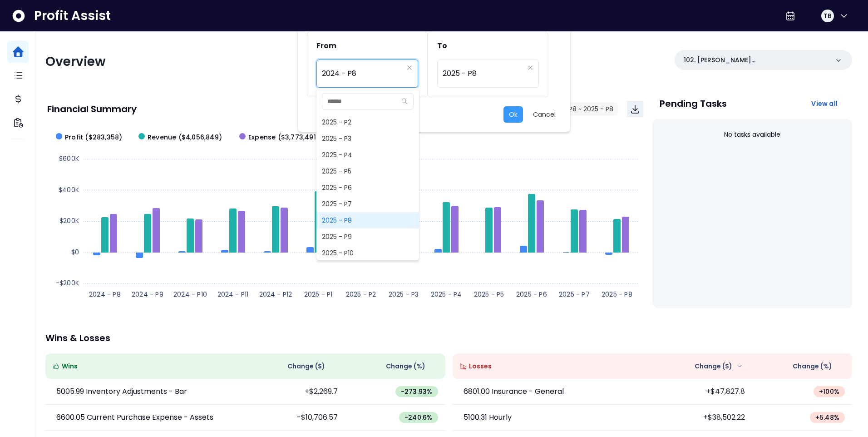 The height and width of the screenshot is (437, 868). I want to click on span: Profit Assist, so click(73, 16).